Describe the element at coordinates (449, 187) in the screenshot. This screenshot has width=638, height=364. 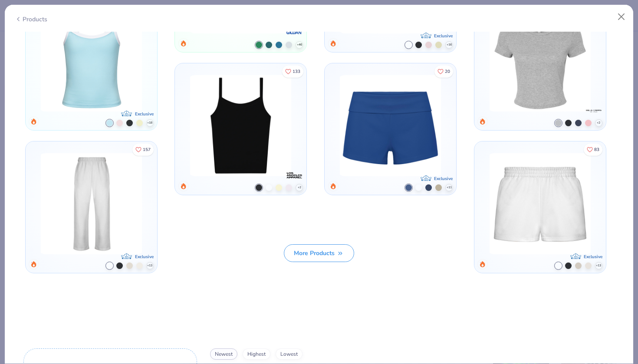
I see `span: + 11` at that location.